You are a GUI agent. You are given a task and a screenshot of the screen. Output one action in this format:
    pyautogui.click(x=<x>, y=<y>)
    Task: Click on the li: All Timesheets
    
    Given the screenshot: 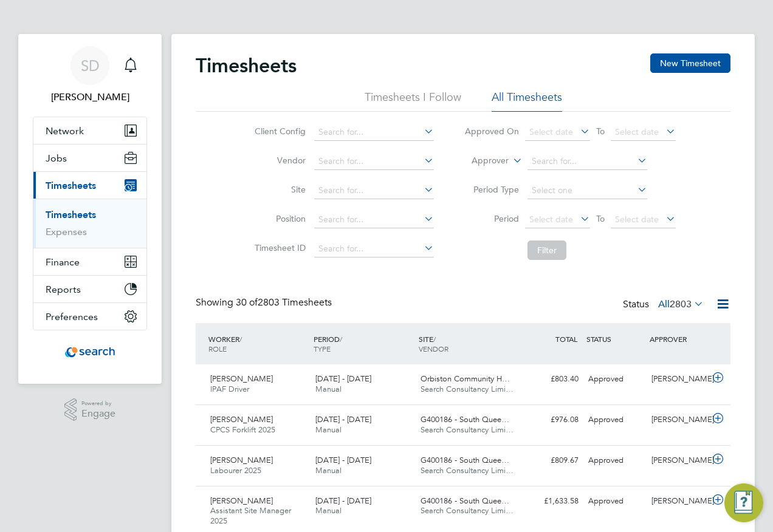 What is the action you would take?
    pyautogui.click(x=527, y=101)
    